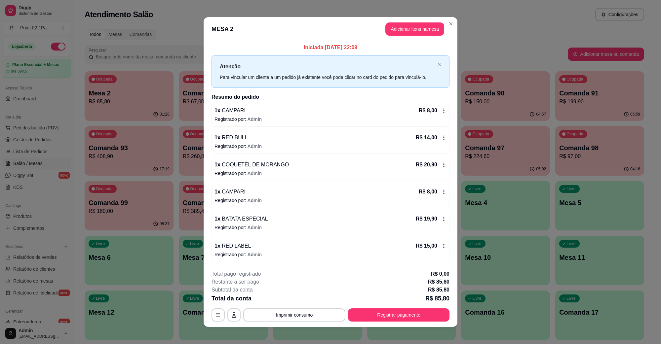 The width and height of the screenshot is (661, 344). I want to click on span: RED LABEL, so click(236, 246).